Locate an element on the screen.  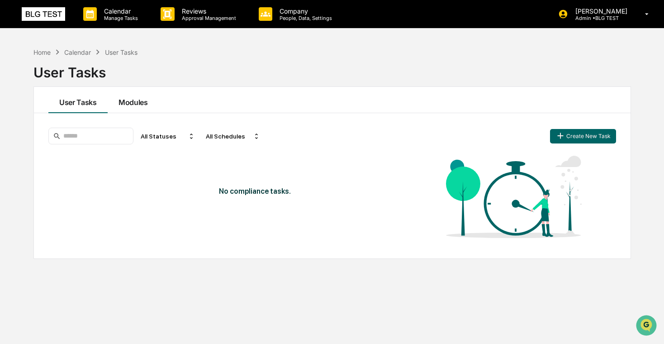
span: Pylon is located at coordinates (99, 227).